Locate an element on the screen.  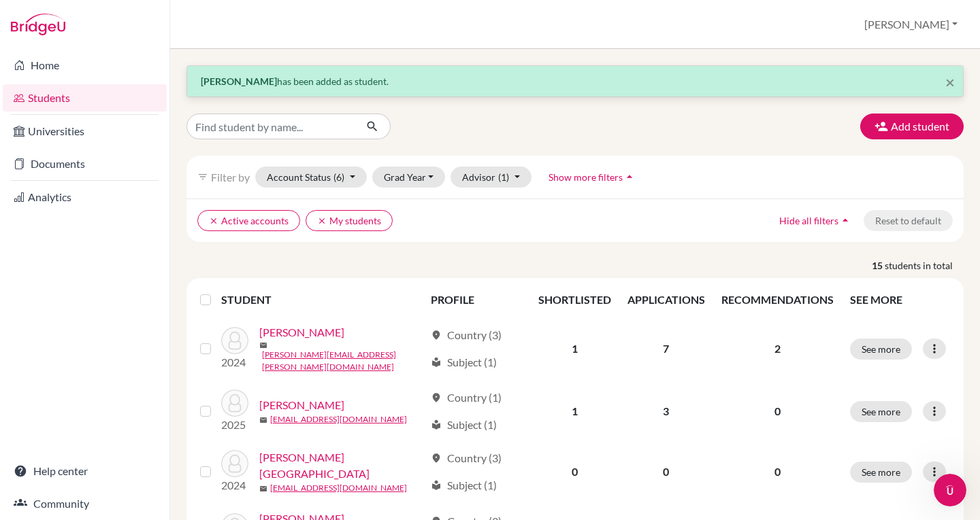
button: clearMy students is located at coordinates (349, 220).